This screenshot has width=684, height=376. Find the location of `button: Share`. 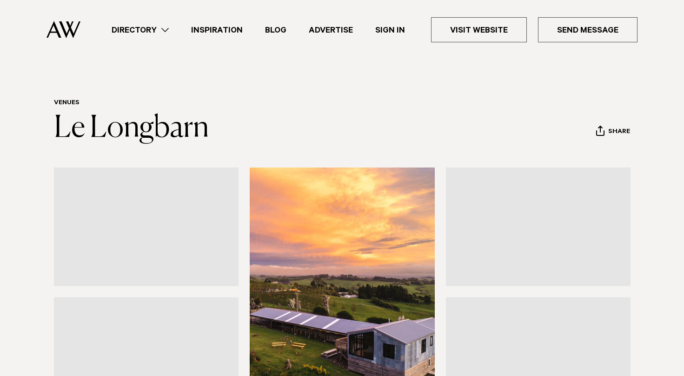

button: Share is located at coordinates (613, 132).